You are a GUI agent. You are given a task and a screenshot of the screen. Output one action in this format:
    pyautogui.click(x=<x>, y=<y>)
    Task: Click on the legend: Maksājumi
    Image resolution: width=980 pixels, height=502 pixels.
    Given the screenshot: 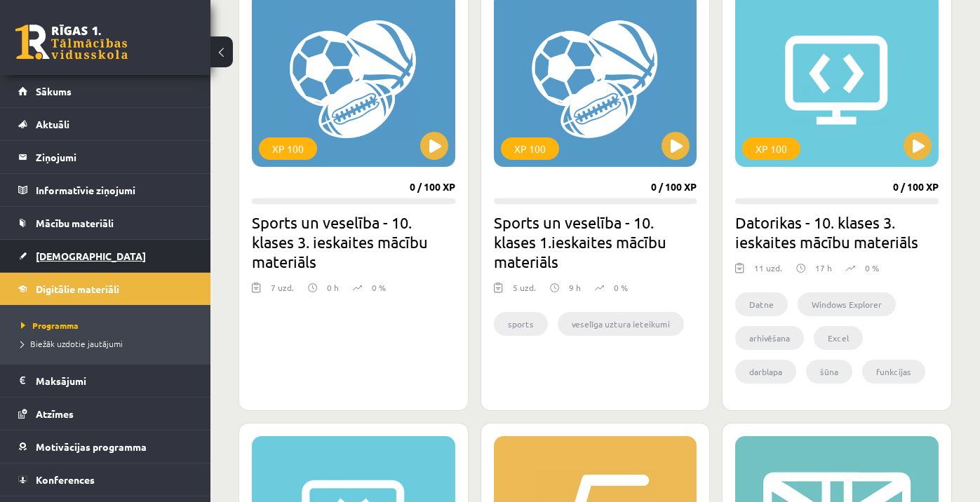 What is the action you would take?
    pyautogui.click(x=115, y=381)
    